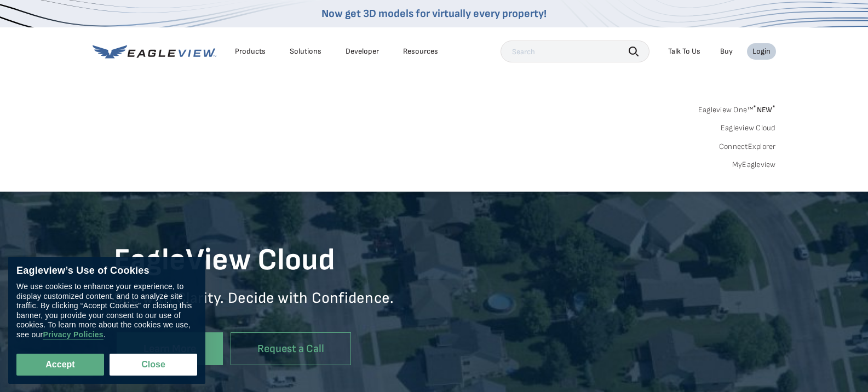 The image size is (868, 392). I want to click on div: Resources, so click(421, 52).